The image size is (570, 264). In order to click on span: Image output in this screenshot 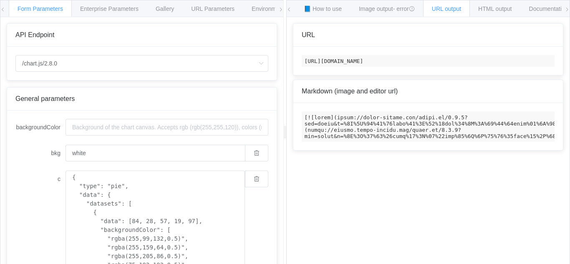, I will do `click(387, 9)`.